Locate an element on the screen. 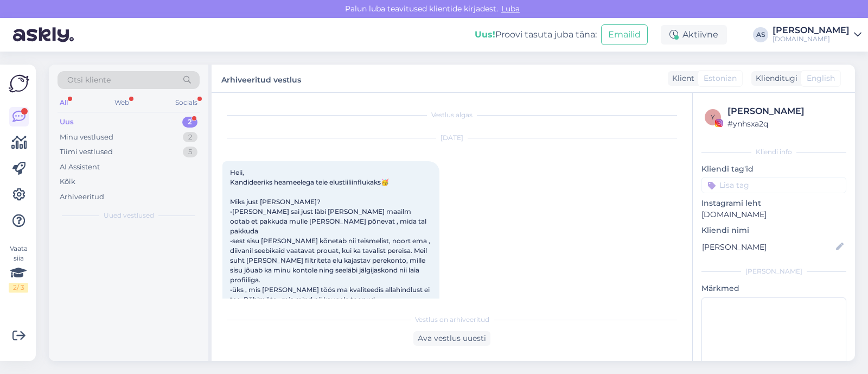  span: y is located at coordinates (713, 117).